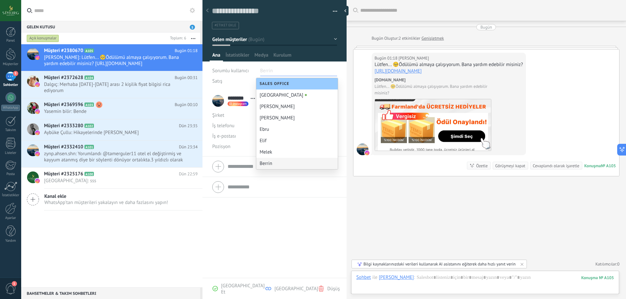 The image size is (626, 299). I want to click on div: Elif, so click(297, 141).